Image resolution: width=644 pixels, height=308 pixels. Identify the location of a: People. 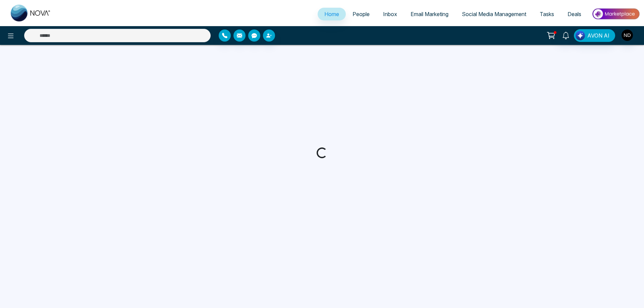
(361, 14).